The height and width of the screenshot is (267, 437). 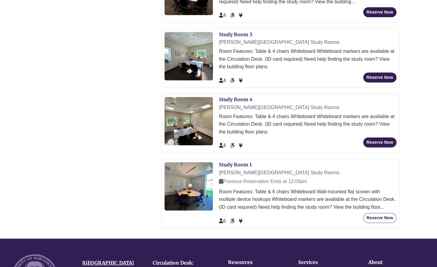 What do you see at coordinates (307, 199) in the screenshot?
I see `div: Room Features: Table & 6 chairs Whiteboard Wall-mounted flat screen with multiple device hookups ...` at bounding box center [307, 199].